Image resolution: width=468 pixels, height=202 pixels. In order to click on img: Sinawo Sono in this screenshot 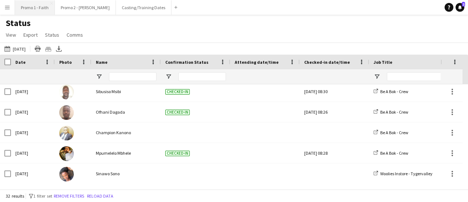, I will do `click(67, 174)`.